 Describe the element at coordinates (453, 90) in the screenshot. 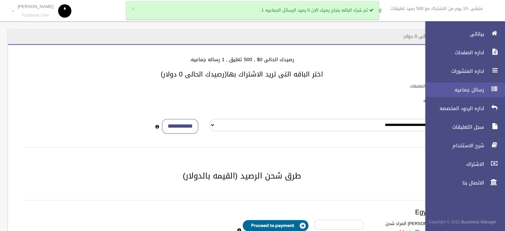

I see `span: رسائل جماعيه` at that location.